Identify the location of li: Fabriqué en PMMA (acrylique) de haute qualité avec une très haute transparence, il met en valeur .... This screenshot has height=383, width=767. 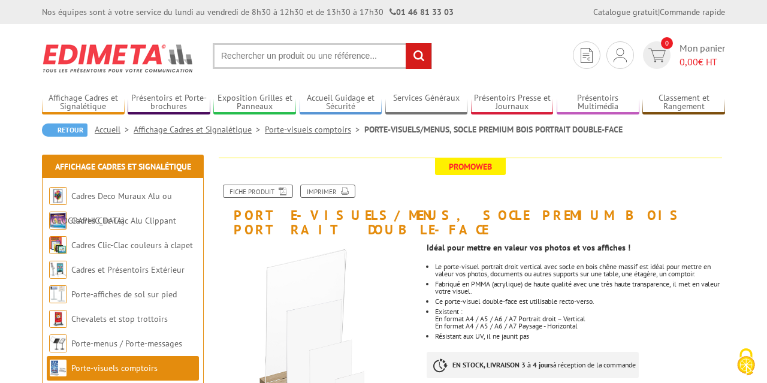
(580, 288).